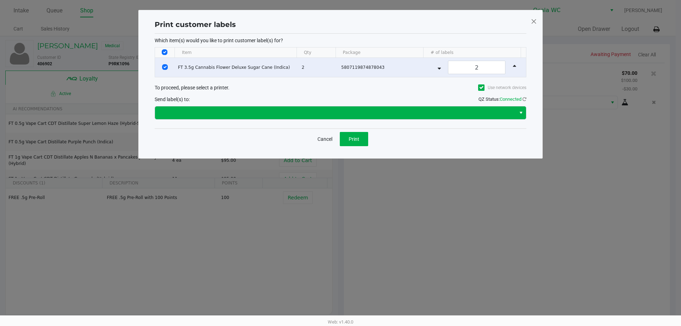 The width and height of the screenshot is (681, 326). Describe the element at coordinates (325, 139) in the screenshot. I see `button: Cancel` at that location.